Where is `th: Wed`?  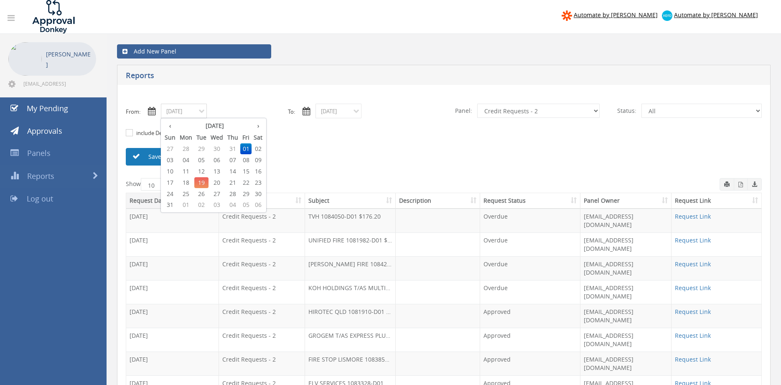
th: Wed is located at coordinates (217, 137).